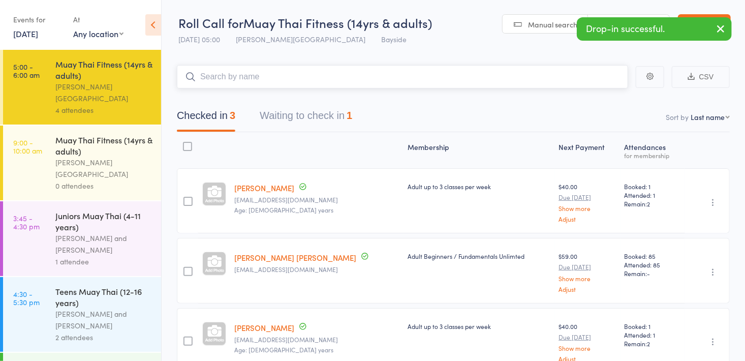 The width and height of the screenshot is (745, 361). What do you see at coordinates (26, 298) in the screenshot?
I see `time: 4:30 - 5:30 pm` at bounding box center [26, 298].